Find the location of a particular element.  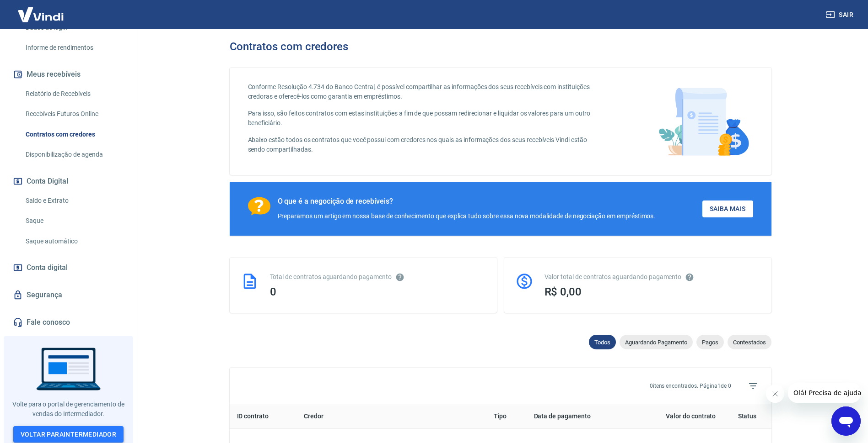

a: Conta digital is located at coordinates (69, 267).